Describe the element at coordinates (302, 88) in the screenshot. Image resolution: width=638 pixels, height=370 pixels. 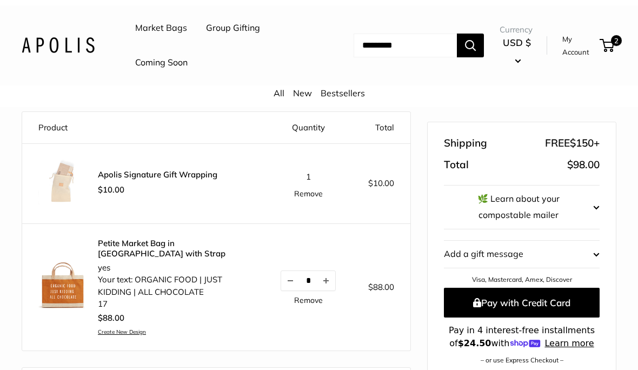
I see `a: New` at that location.